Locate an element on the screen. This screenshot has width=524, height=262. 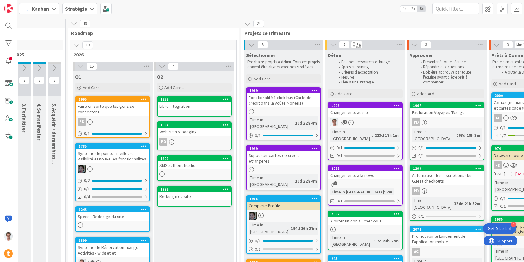
span: 7 is located at coordinates (344, 45).